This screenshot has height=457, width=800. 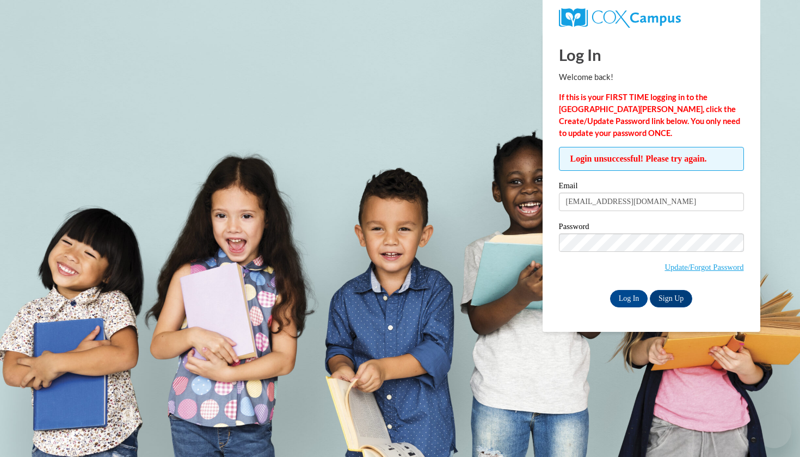 I want to click on p: Welcome back!, so click(x=651, y=77).